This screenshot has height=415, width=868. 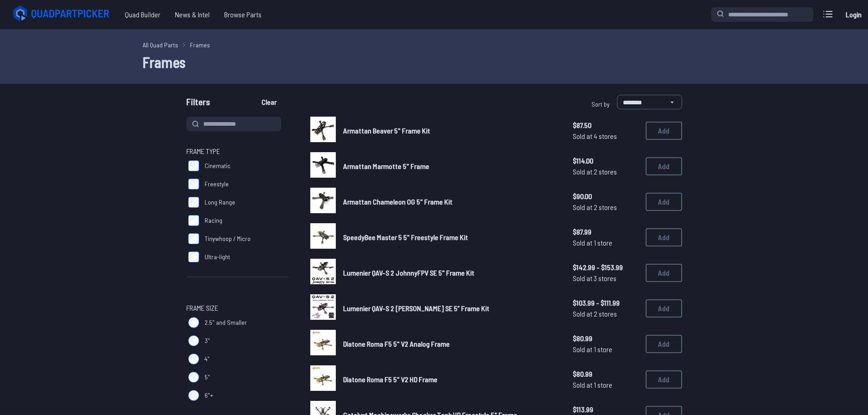 What do you see at coordinates (218, 166) in the screenshot?
I see `span: Cinematic` at bounding box center [218, 166].